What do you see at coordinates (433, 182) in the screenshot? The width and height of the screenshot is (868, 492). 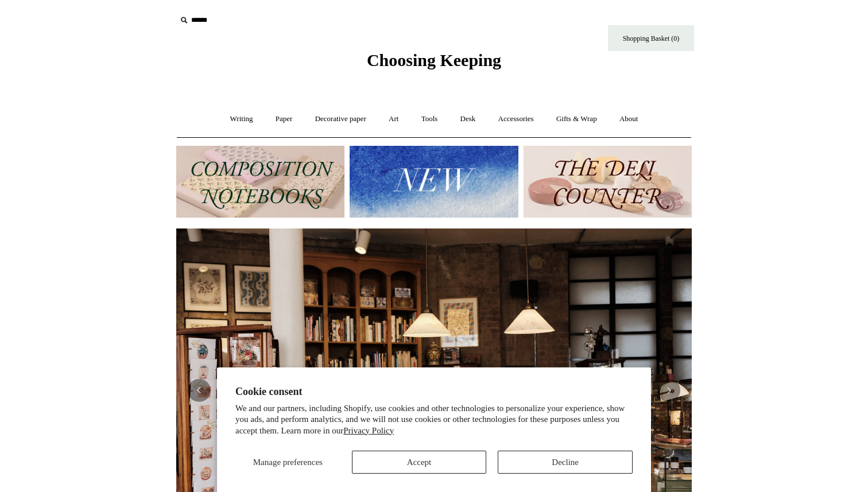 I see `img: New.jpg__PID:f73bdf93-380a-4a35-bcfe-7823039498e1` at bounding box center [433, 182].